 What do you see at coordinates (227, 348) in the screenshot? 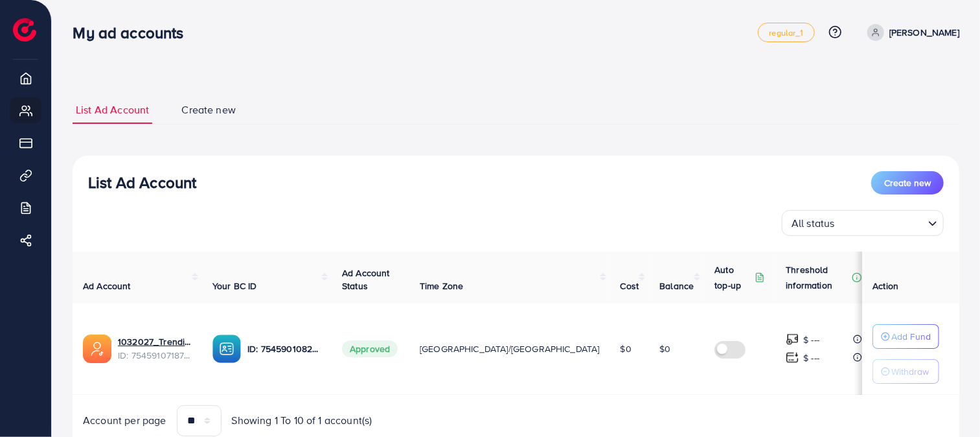
I see `img: ic-ba-acc.ded83a64.svg` at bounding box center [227, 348].